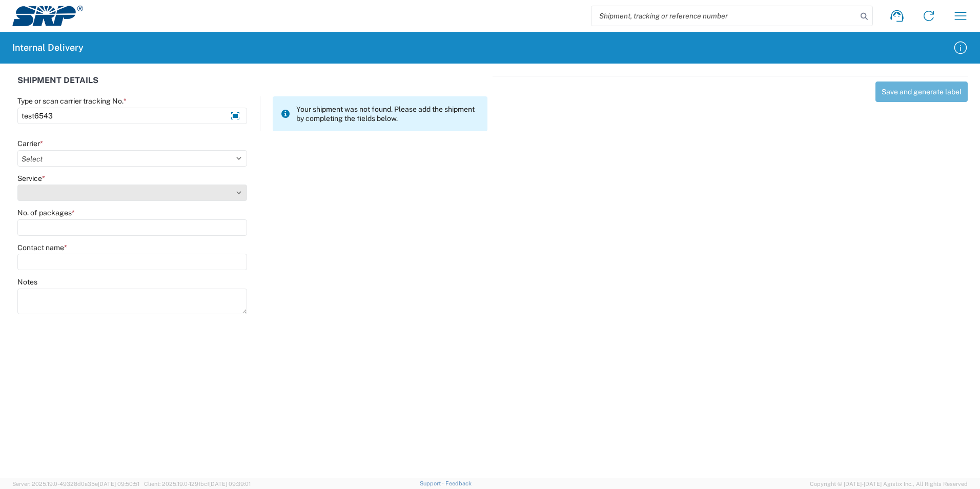 The height and width of the screenshot is (489, 980). What do you see at coordinates (30, 144) in the screenshot?
I see `label: Carrier` at bounding box center [30, 144].